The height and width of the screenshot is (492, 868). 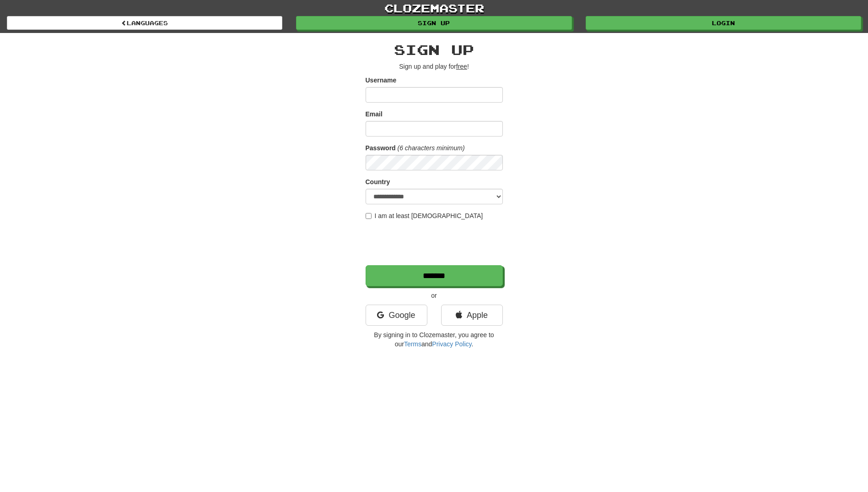 What do you see at coordinates (431, 148) in the screenshot?
I see `em: (6 characters minimum)` at bounding box center [431, 148].